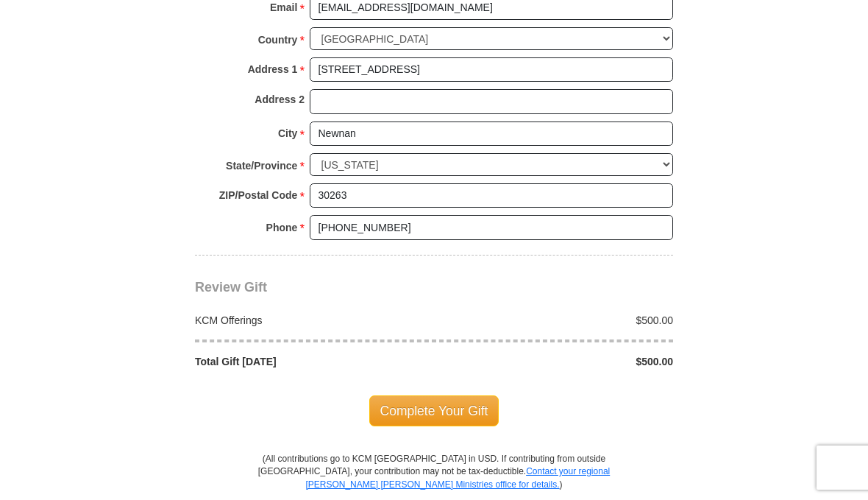 The height and width of the screenshot is (500, 868). What do you see at coordinates (311, 320) in the screenshot?
I see `div: KCM Offerings` at bounding box center [311, 320].